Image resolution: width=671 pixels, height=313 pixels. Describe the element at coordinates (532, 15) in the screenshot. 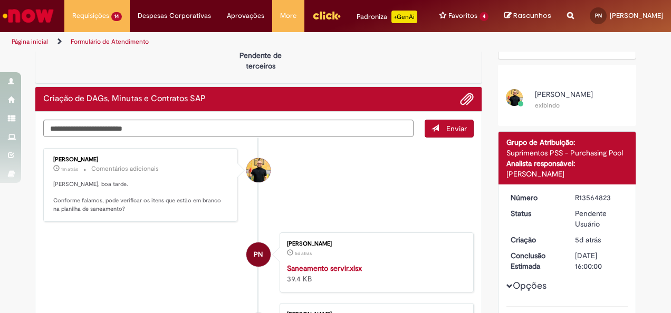

I see `span: Rascunhos` at that location.